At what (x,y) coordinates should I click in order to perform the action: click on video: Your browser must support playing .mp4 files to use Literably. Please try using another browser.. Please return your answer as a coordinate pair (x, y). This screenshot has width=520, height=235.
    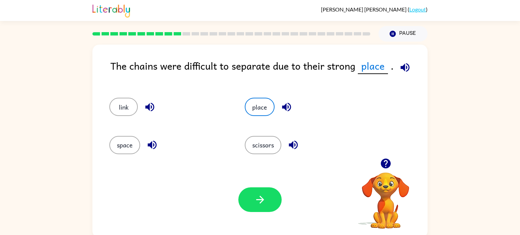
    Looking at the image, I should click on (386, 196).